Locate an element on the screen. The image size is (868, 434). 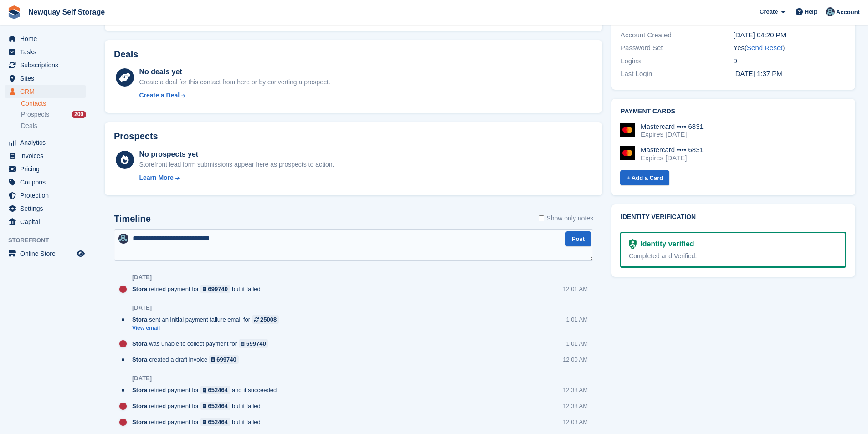
div: Password Set is located at coordinates (677, 48).